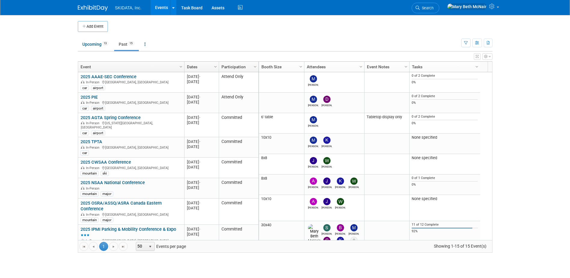 This screenshot has height=278, width=570. What do you see at coordinates (160, 246) in the screenshot?
I see `span: Events per page` at bounding box center [160, 246].